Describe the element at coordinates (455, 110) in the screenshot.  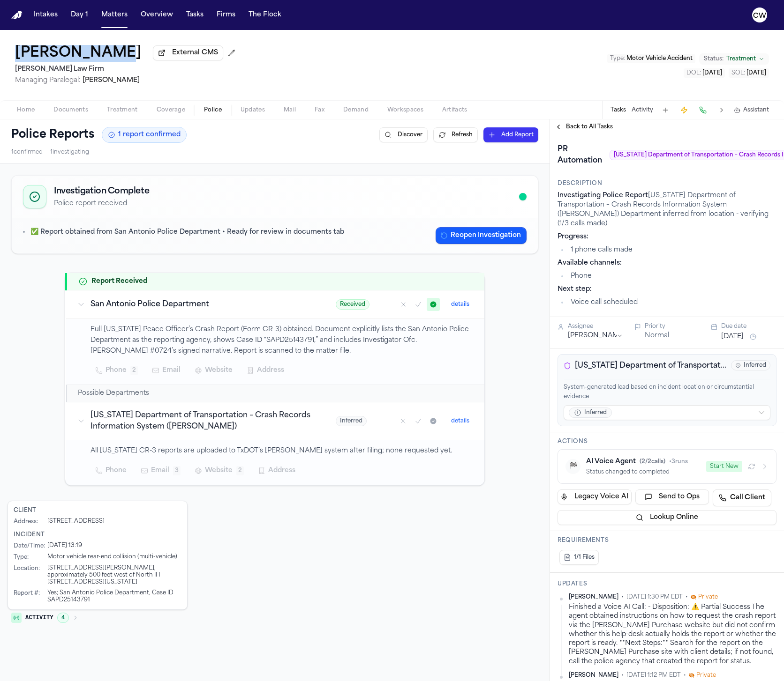
I see `span: Artifacts` at that location.